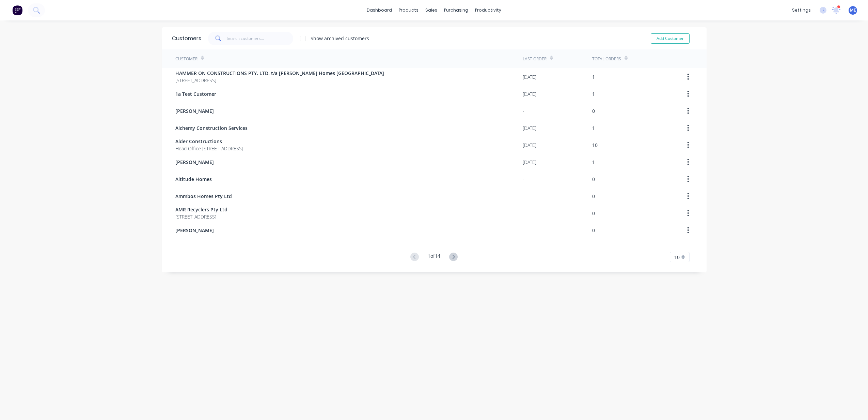 This screenshot has width=868, height=420. Describe the element at coordinates (186, 38) in the screenshot. I see `div: Customers` at that location.